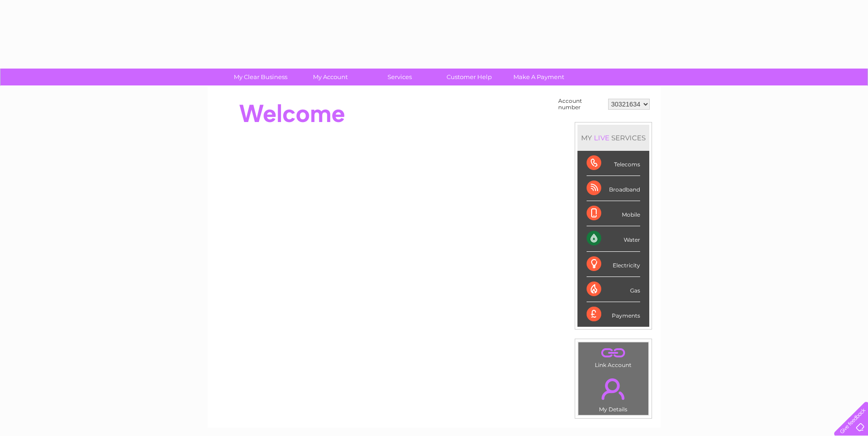 Image resolution: width=868 pixels, height=436 pixels. I want to click on div: Electricity, so click(613, 264).